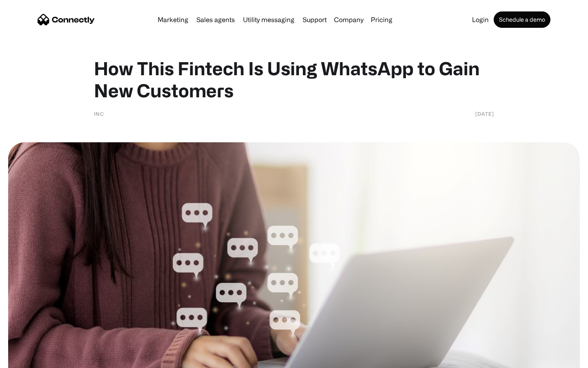  I want to click on a: Schedule a demo, so click(522, 19).